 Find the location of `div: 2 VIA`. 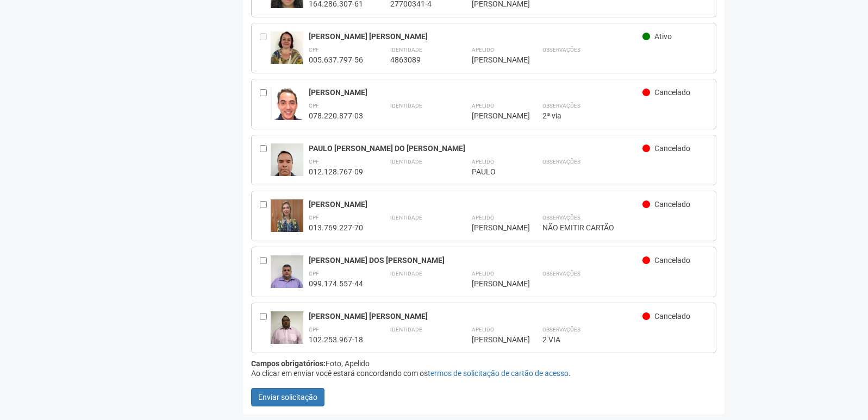

div: 2 VIA is located at coordinates (625, 340).